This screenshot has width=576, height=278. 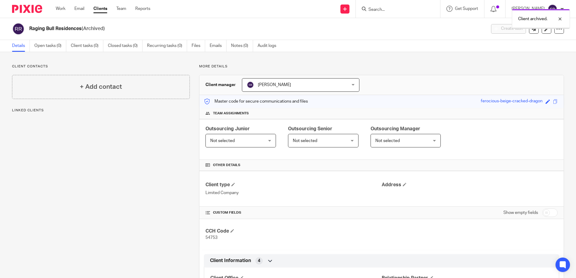 What do you see at coordinates (220, 85) in the screenshot?
I see `h3: Client manager` at bounding box center [220, 85].